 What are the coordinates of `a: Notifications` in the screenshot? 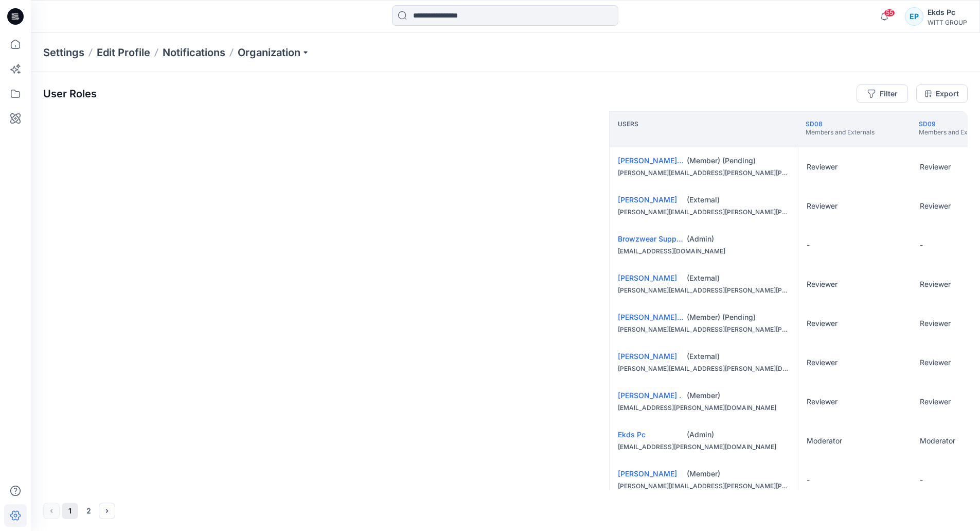 It's located at (194, 53).